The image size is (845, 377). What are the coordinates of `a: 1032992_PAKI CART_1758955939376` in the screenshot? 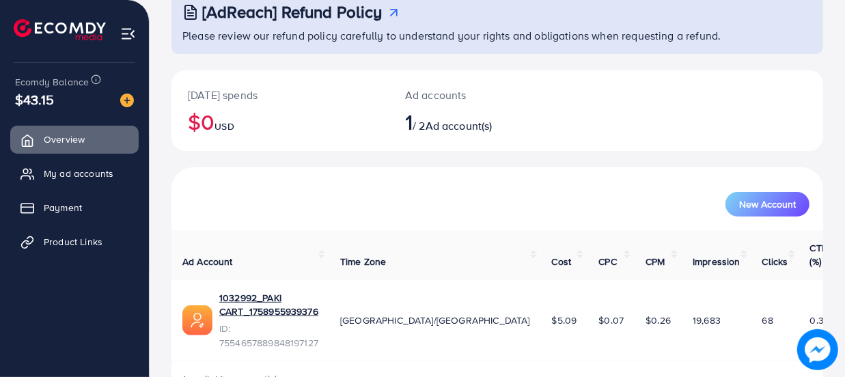 It's located at (269, 305).